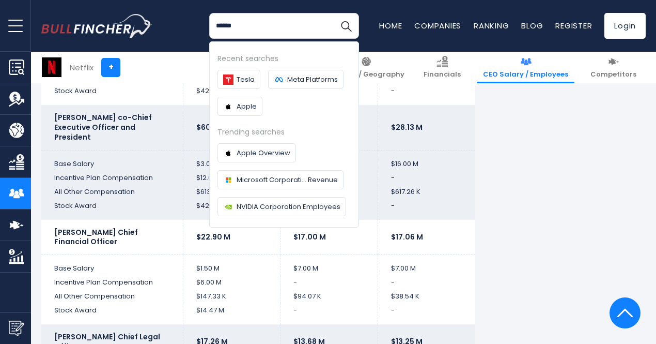 This screenshot has height=344, width=656. I want to click on b: $22.90 M, so click(213, 237).